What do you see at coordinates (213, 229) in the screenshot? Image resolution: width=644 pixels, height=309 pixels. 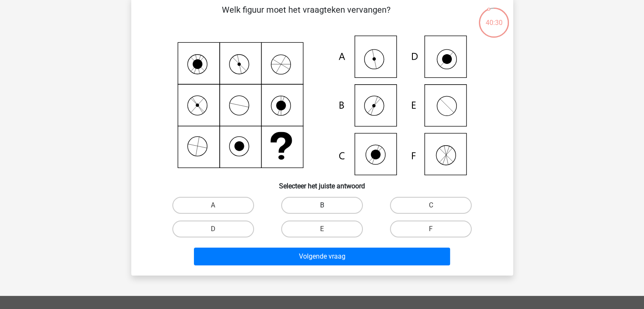 I see `label: D` at bounding box center [213, 229].